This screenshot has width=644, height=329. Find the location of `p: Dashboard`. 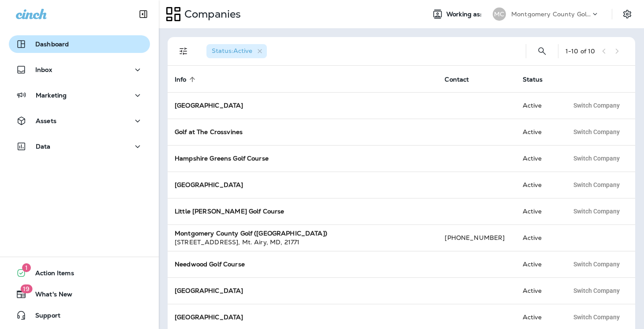

p: Dashboard is located at coordinates (52, 44).